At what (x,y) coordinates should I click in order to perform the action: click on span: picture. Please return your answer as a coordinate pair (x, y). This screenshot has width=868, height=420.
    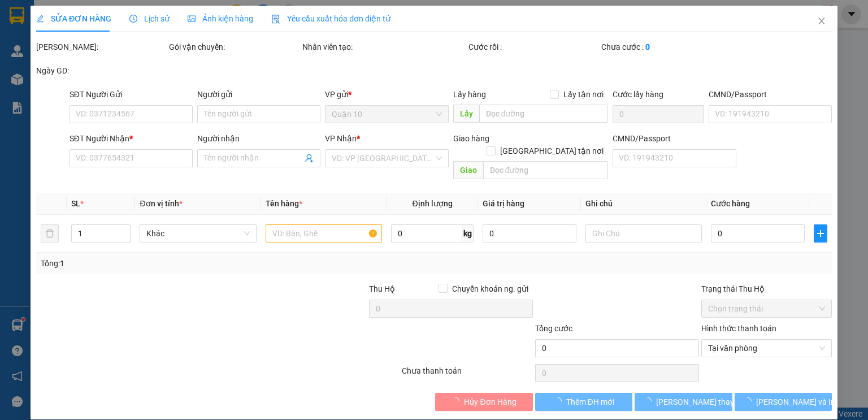
    Looking at the image, I should click on (191, 19).